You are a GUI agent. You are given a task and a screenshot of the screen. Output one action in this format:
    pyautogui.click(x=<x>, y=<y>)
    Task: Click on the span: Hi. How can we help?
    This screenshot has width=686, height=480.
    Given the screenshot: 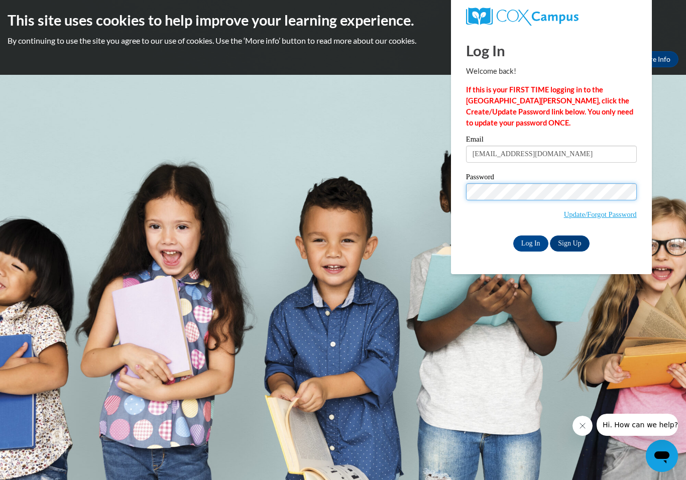 What is the action you would take?
    pyautogui.click(x=44, y=11)
    